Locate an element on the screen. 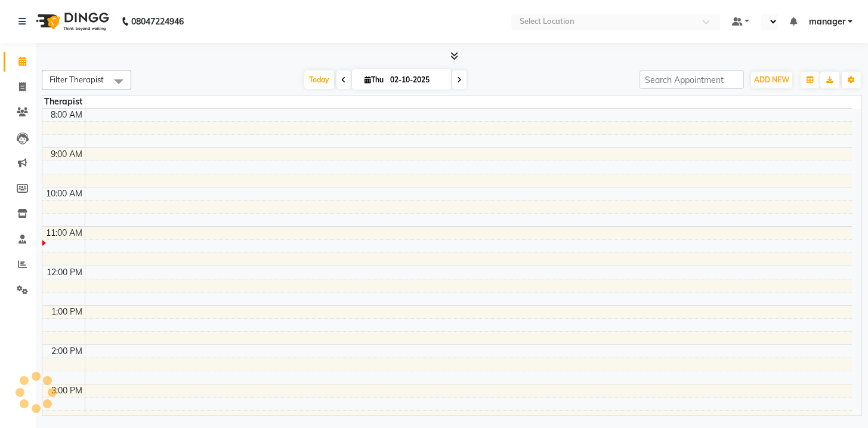  div: Select Location is located at coordinates (547, 21).